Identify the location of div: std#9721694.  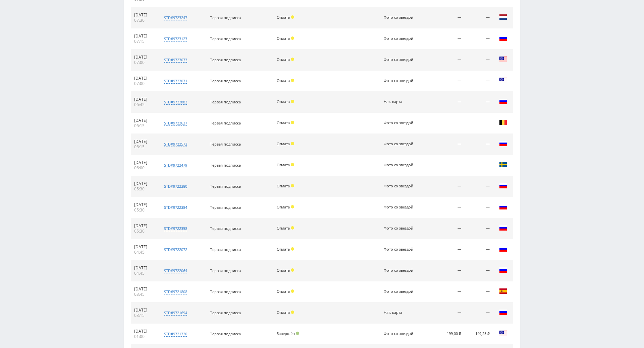
(176, 313).